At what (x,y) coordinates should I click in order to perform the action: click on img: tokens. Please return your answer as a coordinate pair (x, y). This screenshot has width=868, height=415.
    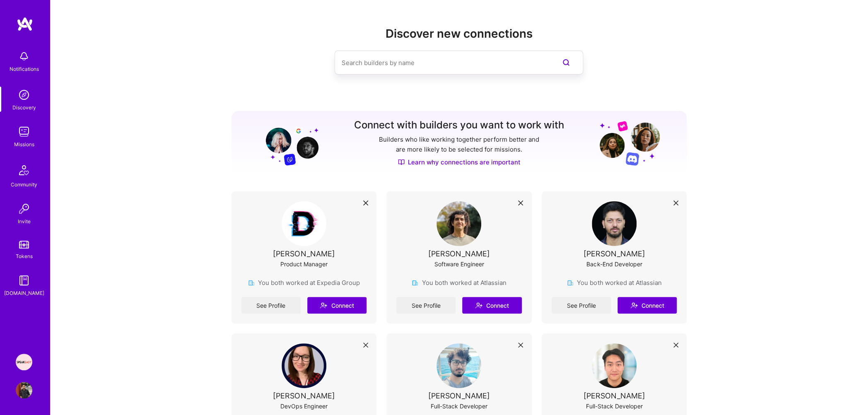
    Looking at the image, I should click on (24, 244).